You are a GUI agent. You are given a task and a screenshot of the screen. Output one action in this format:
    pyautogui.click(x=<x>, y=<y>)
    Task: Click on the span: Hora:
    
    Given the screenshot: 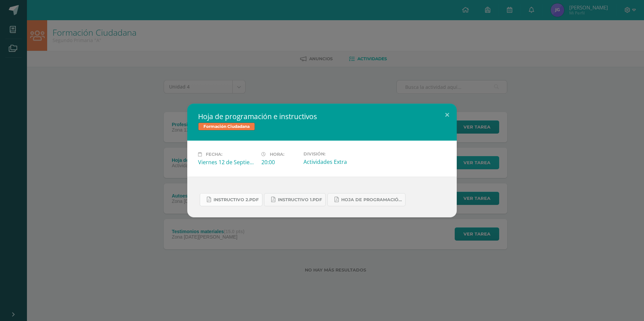 What is the action you would take?
    pyautogui.click(x=277, y=154)
    